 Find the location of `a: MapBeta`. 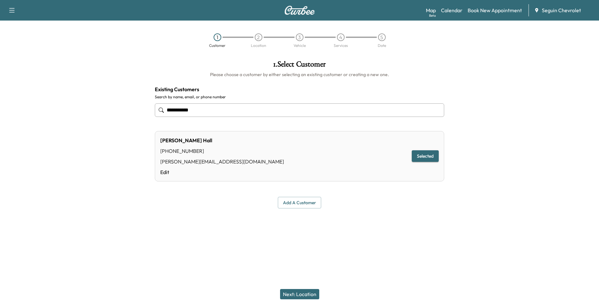

a: MapBeta is located at coordinates (431, 10).